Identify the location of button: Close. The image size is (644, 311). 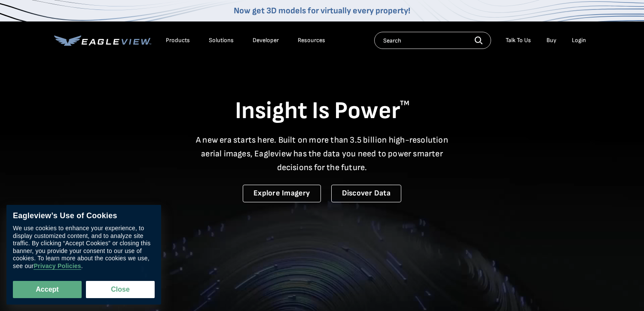
(121, 289).